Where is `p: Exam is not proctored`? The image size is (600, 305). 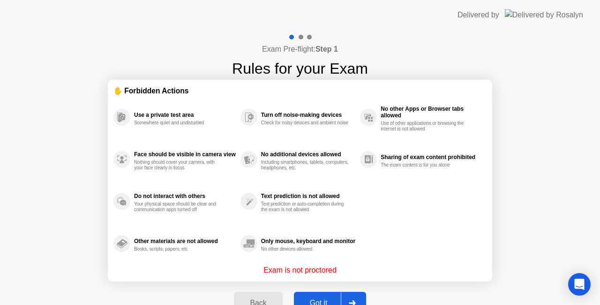
p: Exam is not proctored is located at coordinates (300, 270).